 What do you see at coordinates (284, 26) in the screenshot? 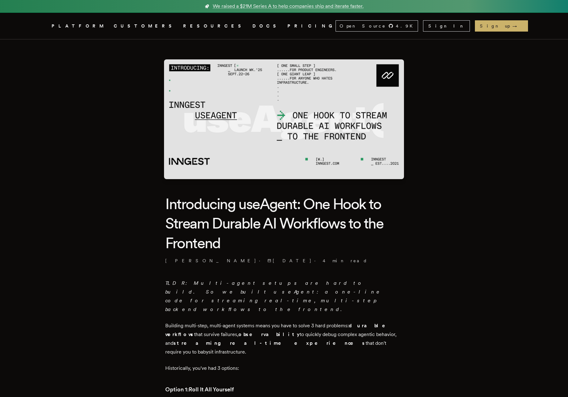
I see `nav: Global` at bounding box center [284, 26].